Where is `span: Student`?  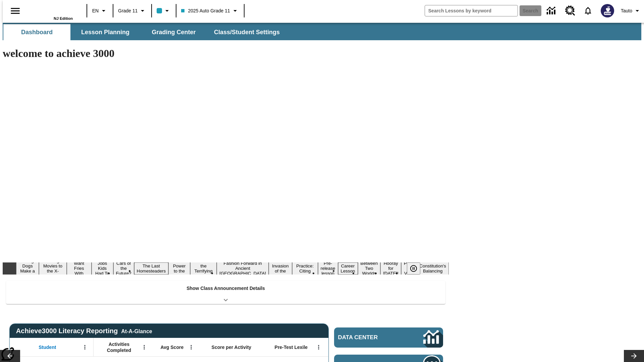 span: Student is located at coordinates (47, 347).